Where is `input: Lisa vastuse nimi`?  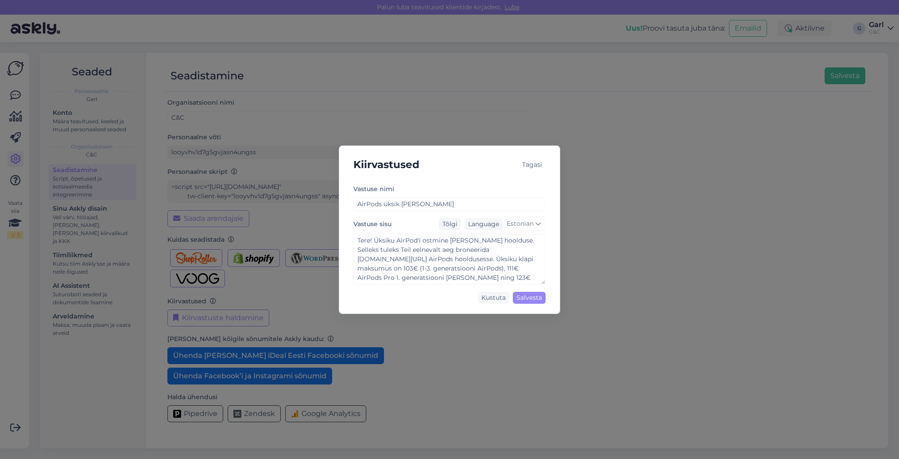 input: Lisa vastuse nimi is located at coordinates (450, 204).